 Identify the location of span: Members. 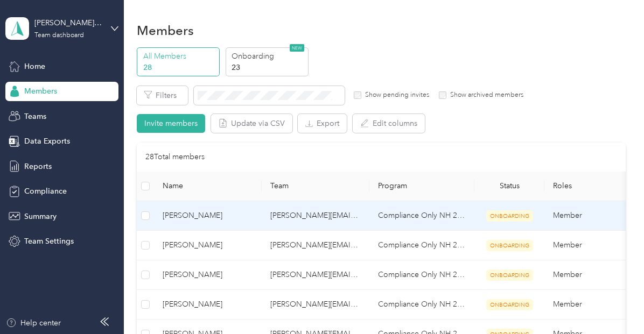
(40, 91).